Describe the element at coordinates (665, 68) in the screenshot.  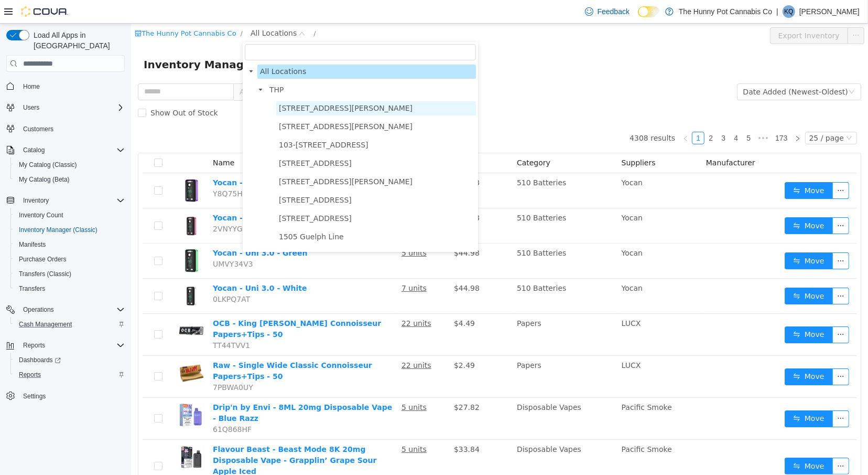
I see `div: Date Added (Newest-Oldest)` at that location.